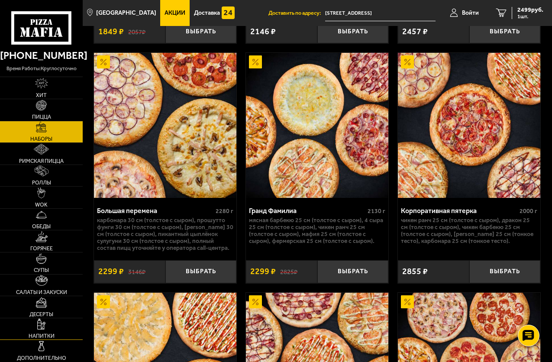 This screenshot has height=362, width=552. Describe the element at coordinates (42, 249) in the screenshot. I see `span: Горячее` at that location.